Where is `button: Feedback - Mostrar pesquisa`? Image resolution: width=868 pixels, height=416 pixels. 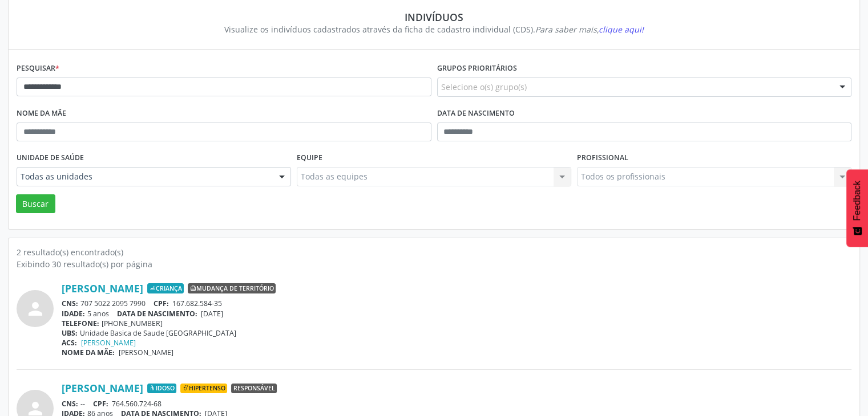 button: Feedback - Mostrar pesquisa is located at coordinates (857, 208).